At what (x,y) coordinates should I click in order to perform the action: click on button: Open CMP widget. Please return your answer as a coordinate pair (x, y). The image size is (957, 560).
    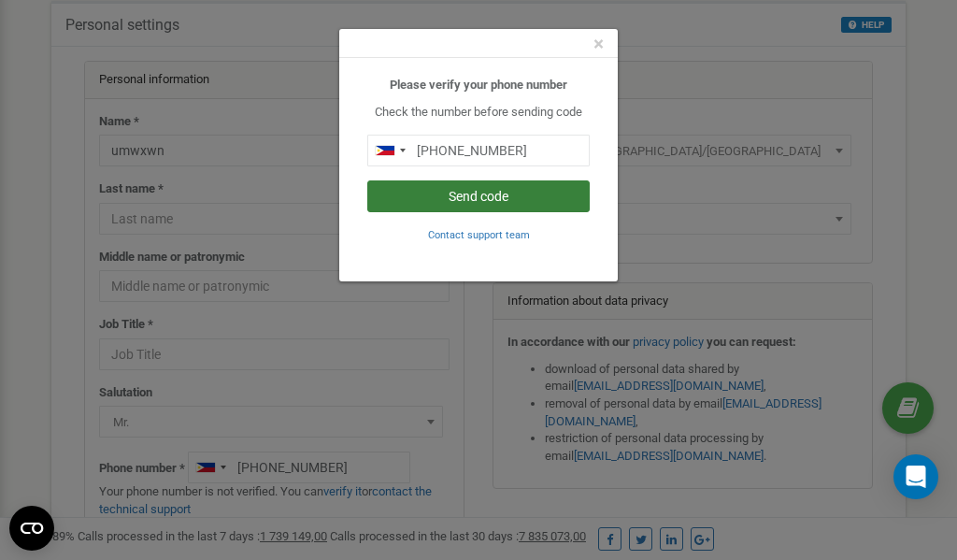
    Looking at the image, I should click on (32, 528).